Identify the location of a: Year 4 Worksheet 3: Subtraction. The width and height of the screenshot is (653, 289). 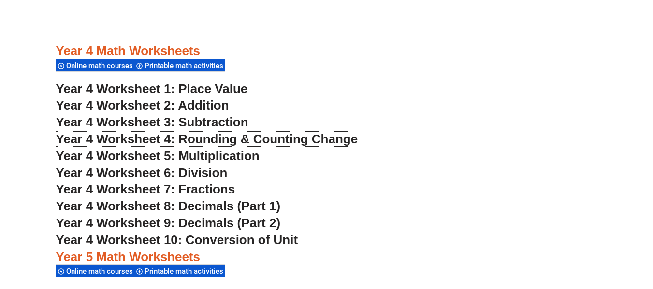
(152, 122).